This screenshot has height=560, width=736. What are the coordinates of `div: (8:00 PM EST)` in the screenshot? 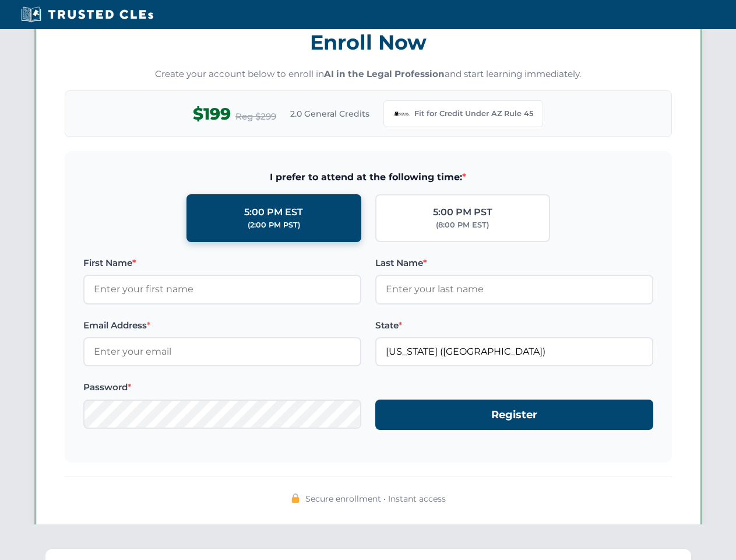 It's located at (462, 225).